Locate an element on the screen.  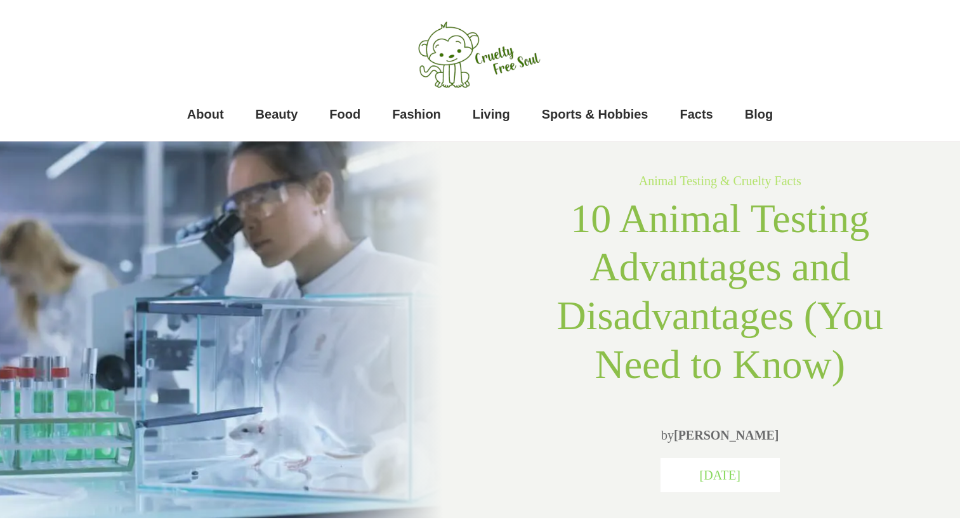
span: Fashion is located at coordinates (416, 114).